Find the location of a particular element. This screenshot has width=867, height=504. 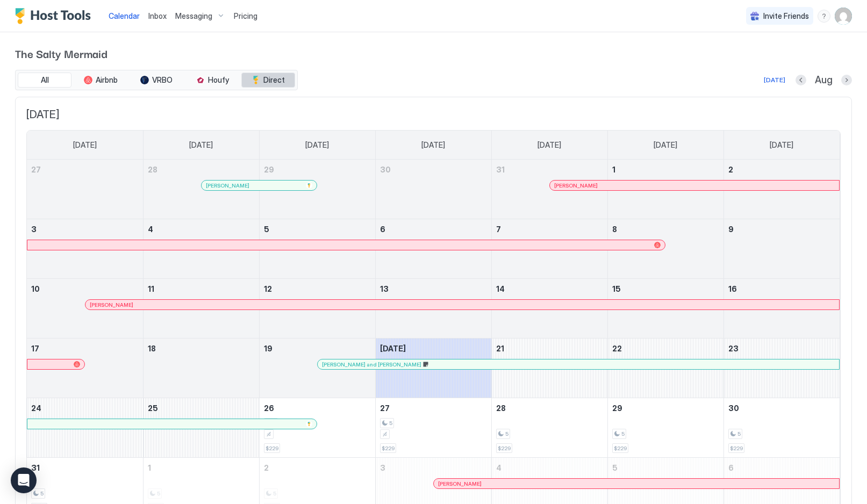

a: August 29, 2025 is located at coordinates (665, 407).